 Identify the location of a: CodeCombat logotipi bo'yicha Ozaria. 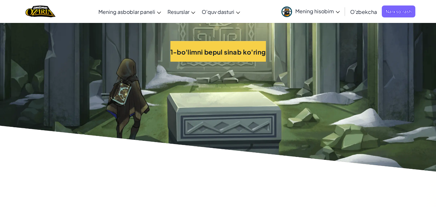
(40, 11).